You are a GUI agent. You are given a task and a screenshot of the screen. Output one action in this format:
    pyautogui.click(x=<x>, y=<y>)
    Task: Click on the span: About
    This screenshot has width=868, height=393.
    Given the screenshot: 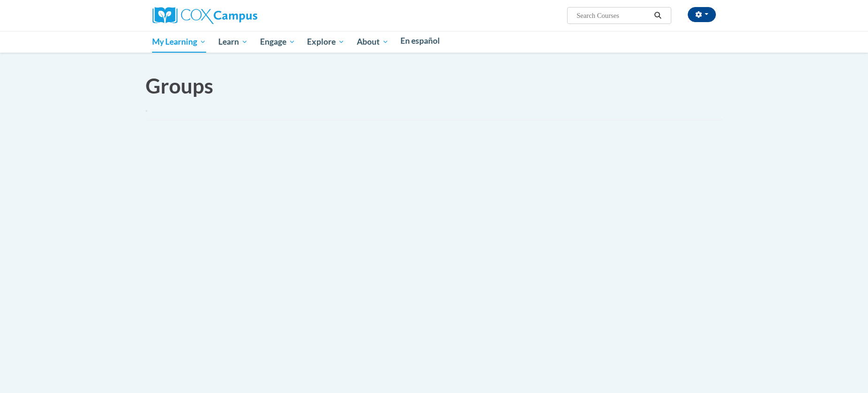 What is the action you would take?
    pyautogui.click(x=372, y=42)
    